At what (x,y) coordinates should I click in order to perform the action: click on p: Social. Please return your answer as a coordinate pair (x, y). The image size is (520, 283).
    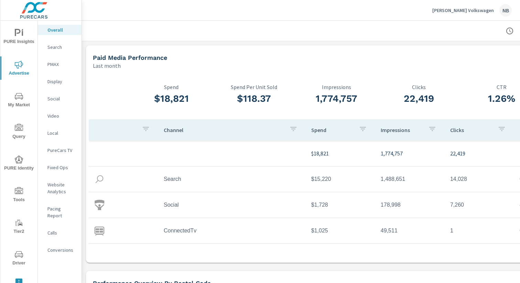
    Looking at the image, I should click on (62, 99).